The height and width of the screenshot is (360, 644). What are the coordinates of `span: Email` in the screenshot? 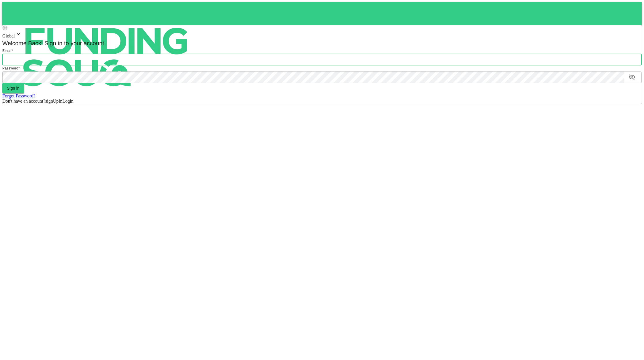 It's located at (7, 51).